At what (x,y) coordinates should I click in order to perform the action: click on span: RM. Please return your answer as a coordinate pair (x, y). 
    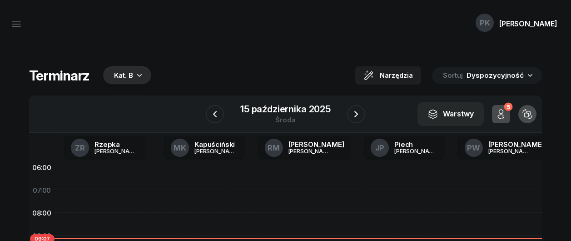
    Looking at the image, I should click on (274, 148).